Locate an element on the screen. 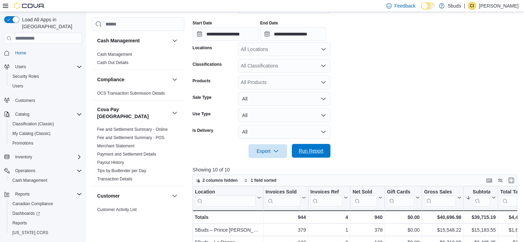 The height and width of the screenshot is (242, 524). span: Tips by Budtender per Day is located at coordinates (122, 171).